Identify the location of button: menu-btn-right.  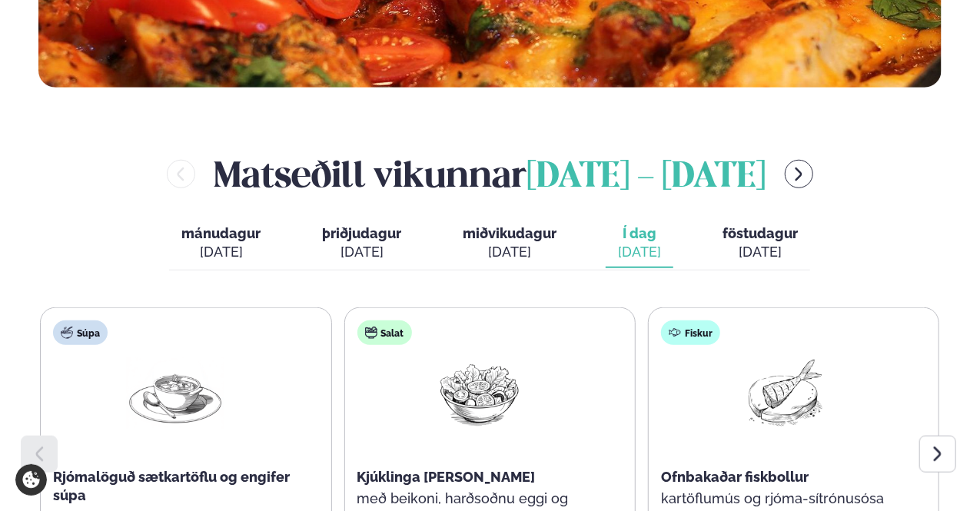
(798, 173).